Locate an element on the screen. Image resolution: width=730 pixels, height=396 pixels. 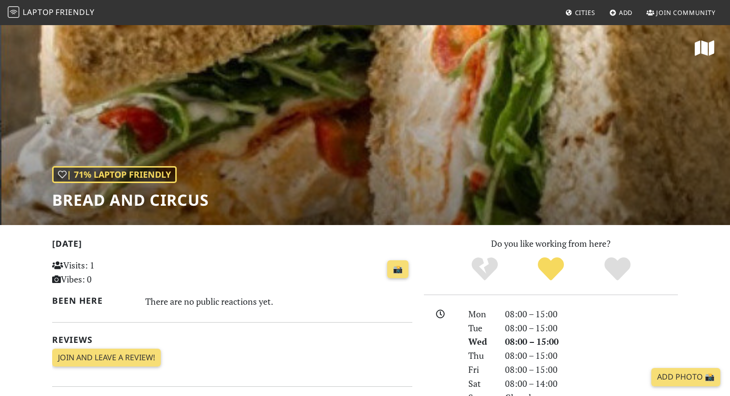
div: | 71% Laptop Friendly is located at coordinates (114, 174).